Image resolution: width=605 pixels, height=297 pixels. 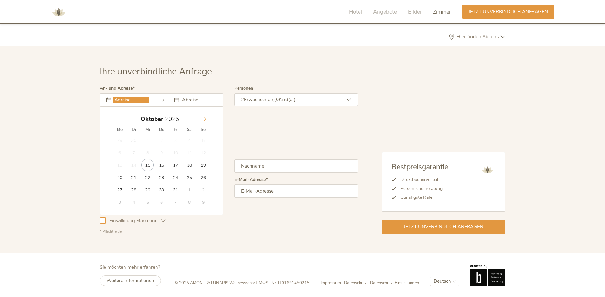 What do you see at coordinates (152, 119) in the screenshot?
I see `span: Oktober` at bounding box center [152, 119].